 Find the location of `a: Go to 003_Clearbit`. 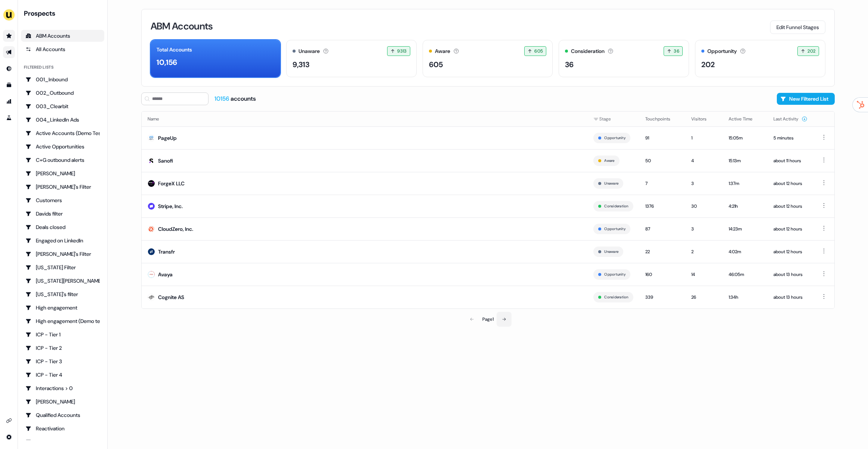

a: Go to 003_Clearbit is located at coordinates (62, 107).